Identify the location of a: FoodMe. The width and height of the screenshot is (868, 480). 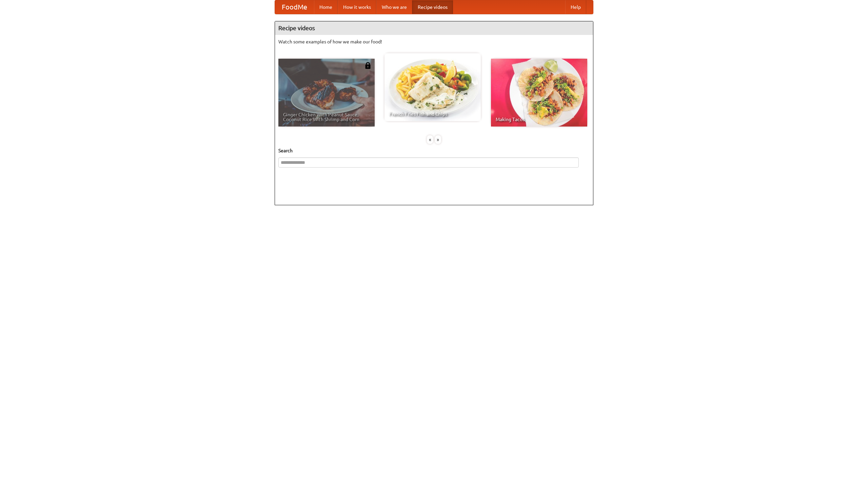
(294, 7).